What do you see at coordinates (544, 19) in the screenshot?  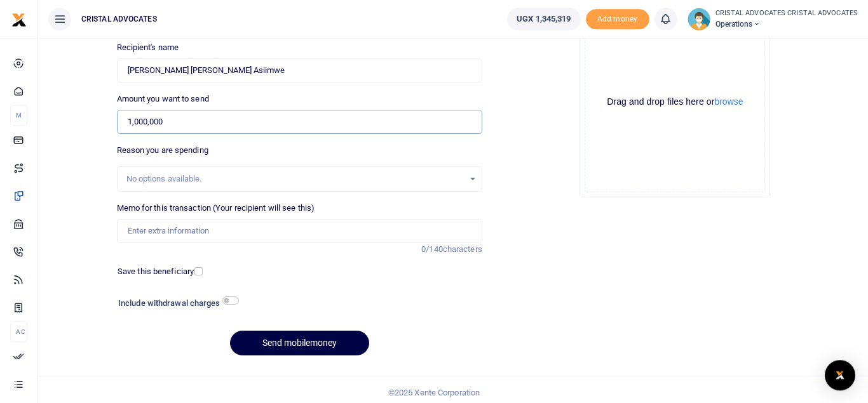 I see `span: UGX 1,345,319` at bounding box center [544, 19].